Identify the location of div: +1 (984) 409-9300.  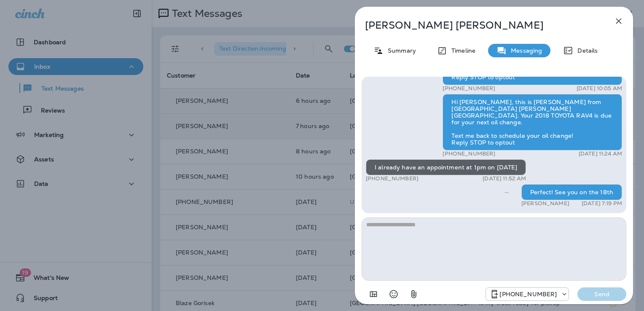
(527, 294).